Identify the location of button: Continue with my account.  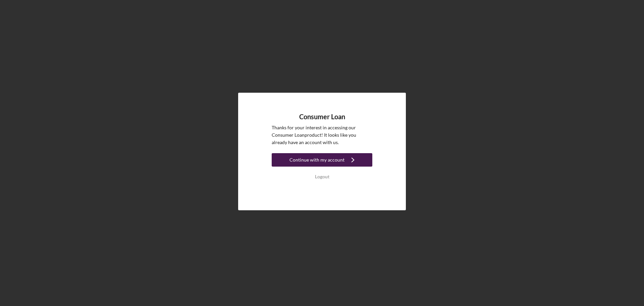
(322, 160).